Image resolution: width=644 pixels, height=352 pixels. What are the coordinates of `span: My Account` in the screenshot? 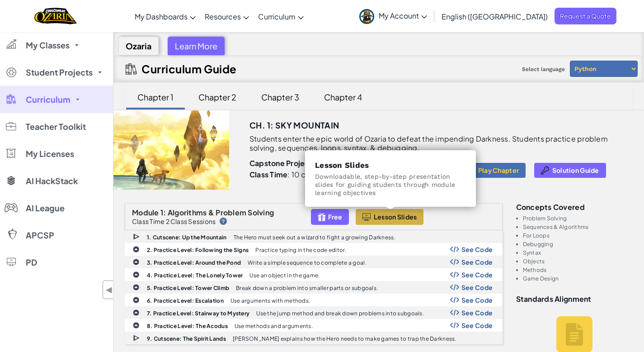 It's located at (403, 16).